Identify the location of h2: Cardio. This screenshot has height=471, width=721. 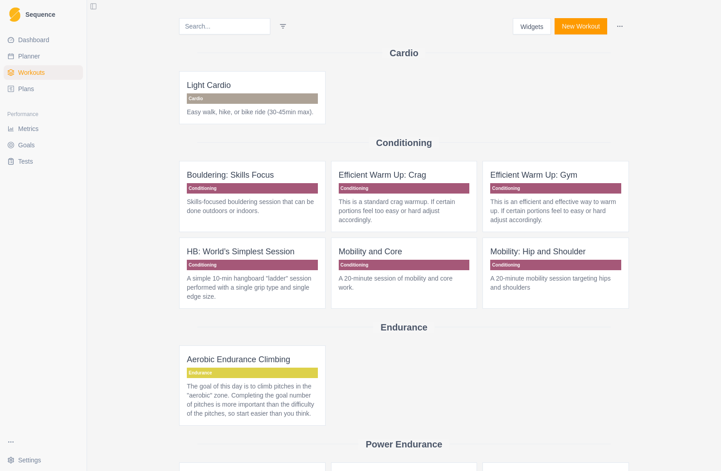
(404, 53).